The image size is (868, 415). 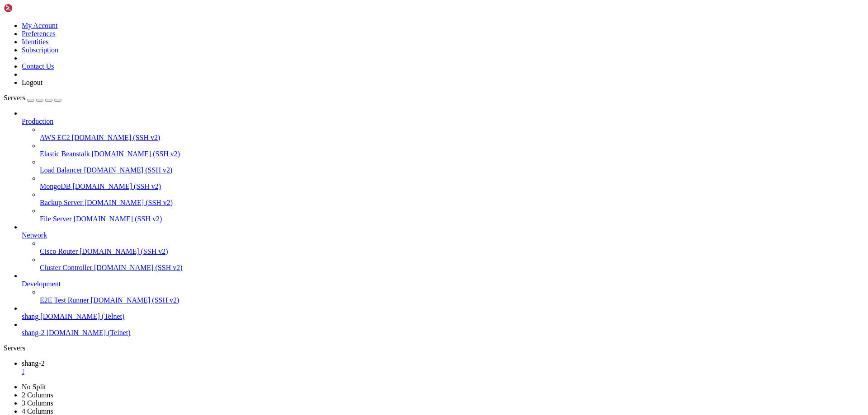 What do you see at coordinates (34, 235) in the screenshot?
I see `span: Network` at bounding box center [34, 235].